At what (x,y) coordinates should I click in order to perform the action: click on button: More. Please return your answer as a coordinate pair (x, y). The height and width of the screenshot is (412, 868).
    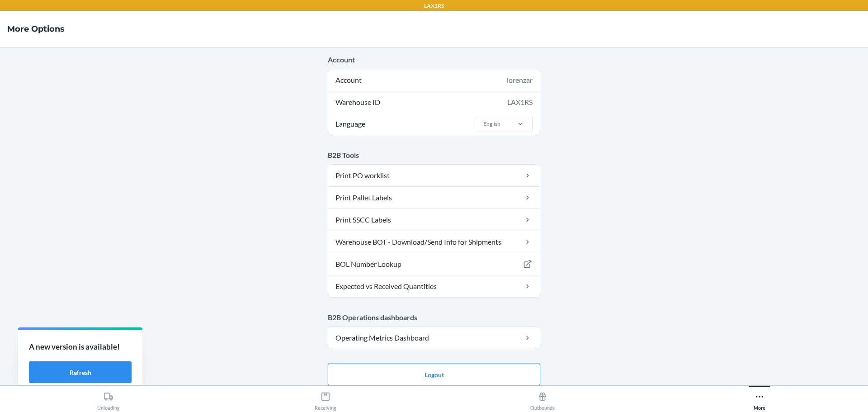
    Looking at the image, I should click on (760, 398).